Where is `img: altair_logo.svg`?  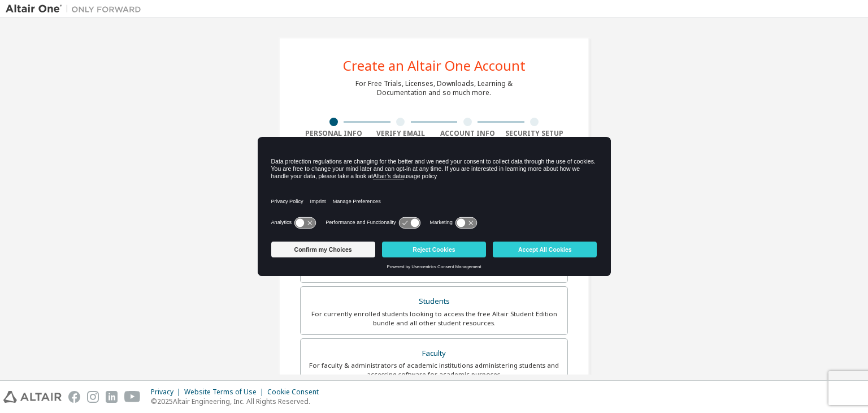
img: altair_logo.svg is located at coordinates (32, 397).